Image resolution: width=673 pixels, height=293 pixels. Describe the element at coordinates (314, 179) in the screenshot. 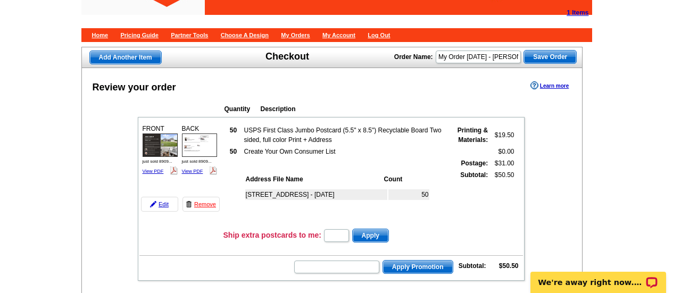

I see `th: Address File Name` at that location.